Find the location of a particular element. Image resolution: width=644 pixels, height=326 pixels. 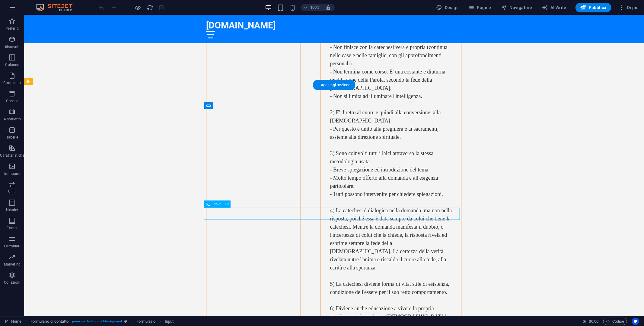

a: Fai clic per annullare la selezione. Doppio clic per aprire le pagine is located at coordinates (13, 322).